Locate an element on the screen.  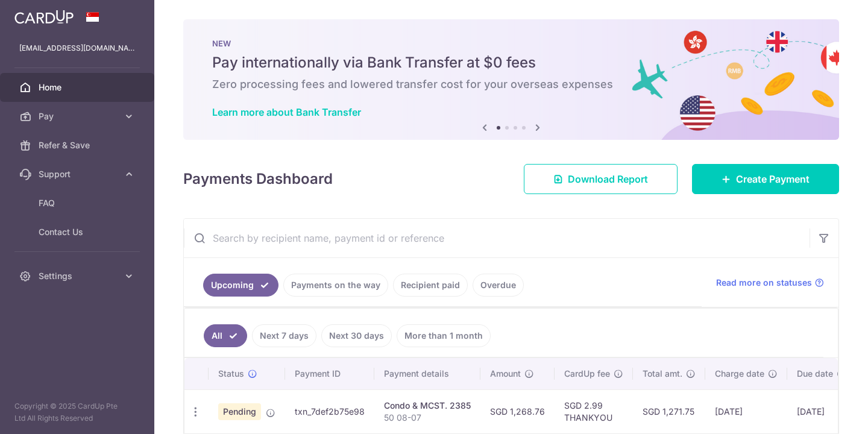
a: Learn more about Bank Transfer is located at coordinates (286, 112).